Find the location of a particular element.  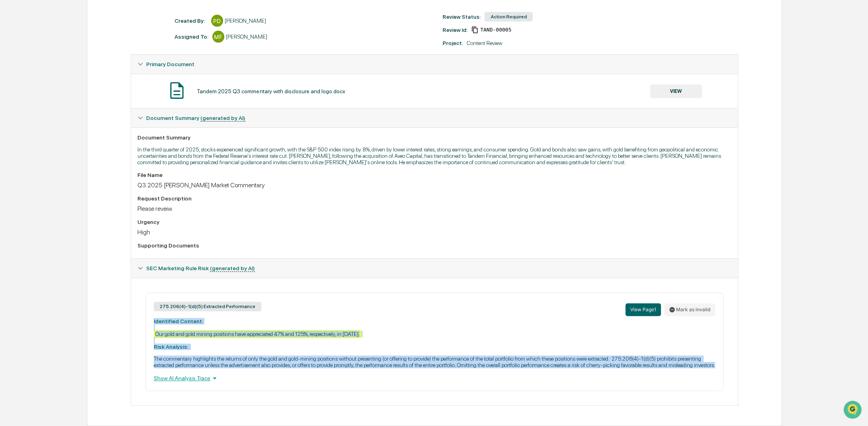

div: PD is located at coordinates (217, 20).